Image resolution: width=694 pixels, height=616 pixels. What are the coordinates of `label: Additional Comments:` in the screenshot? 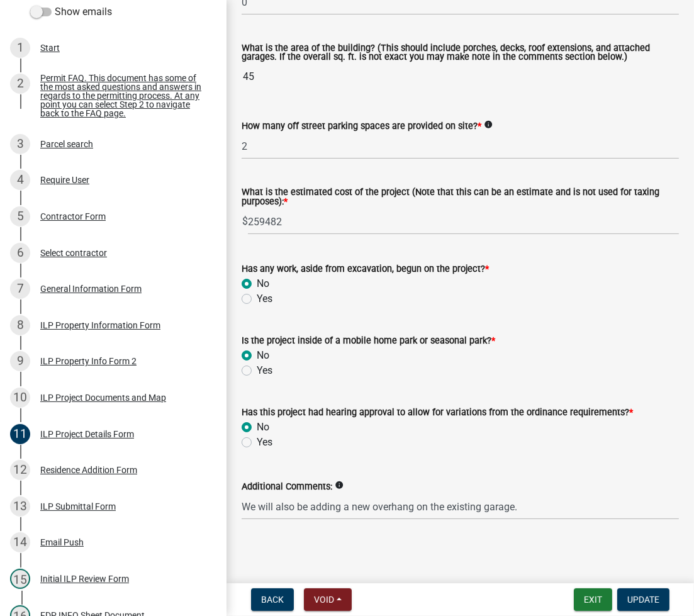 It's located at (287, 487).